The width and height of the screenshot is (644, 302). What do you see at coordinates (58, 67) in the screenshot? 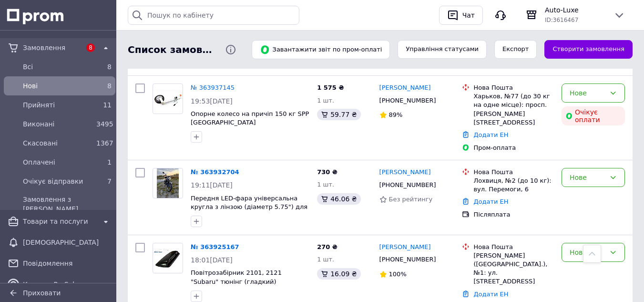
I see `span: Всi` at bounding box center [58, 67].